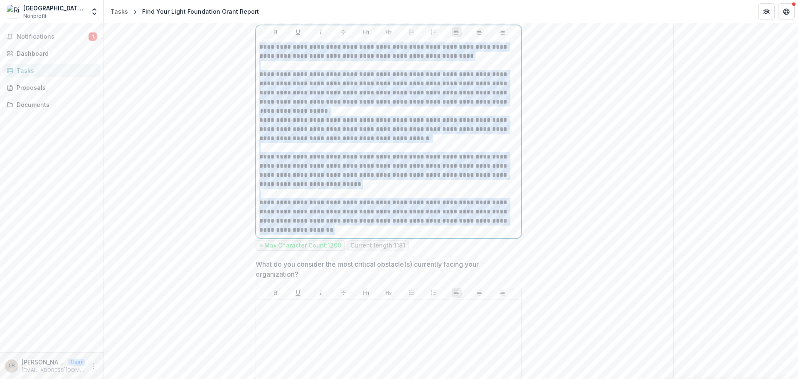  What do you see at coordinates (787, 12) in the screenshot?
I see `button: Get Help` at bounding box center [787, 12].